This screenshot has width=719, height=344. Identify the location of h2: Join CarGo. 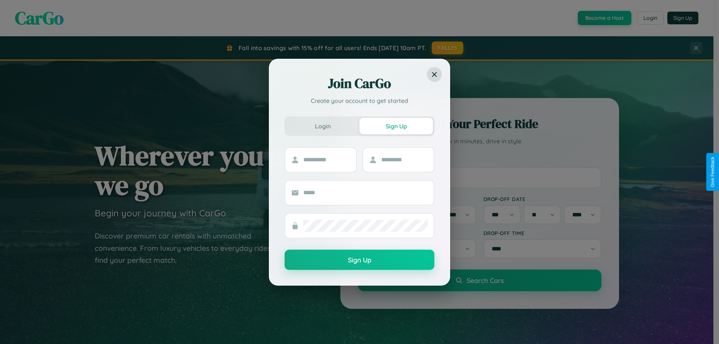
(360, 84).